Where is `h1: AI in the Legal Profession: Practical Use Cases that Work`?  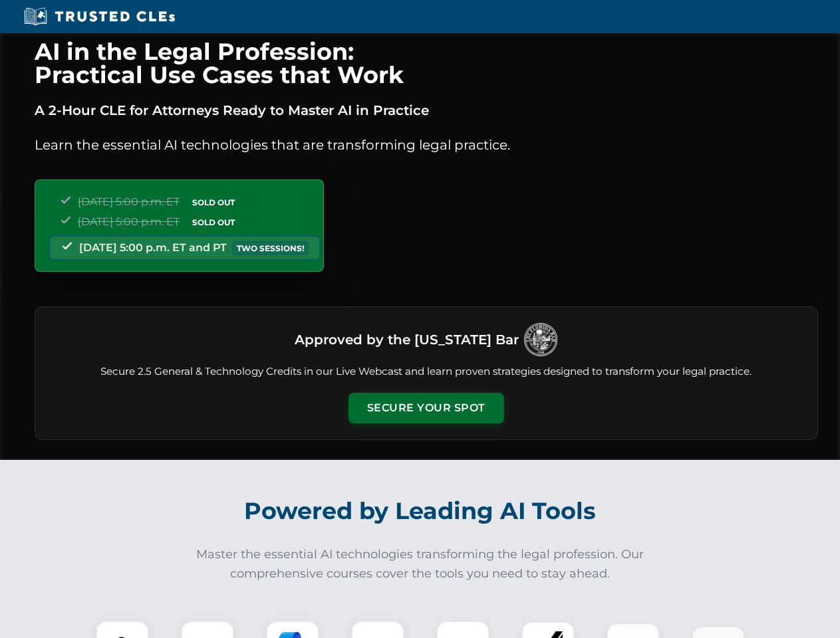
h1: AI in the Legal Profession: Practical Use Cases that Work is located at coordinates (426, 63).